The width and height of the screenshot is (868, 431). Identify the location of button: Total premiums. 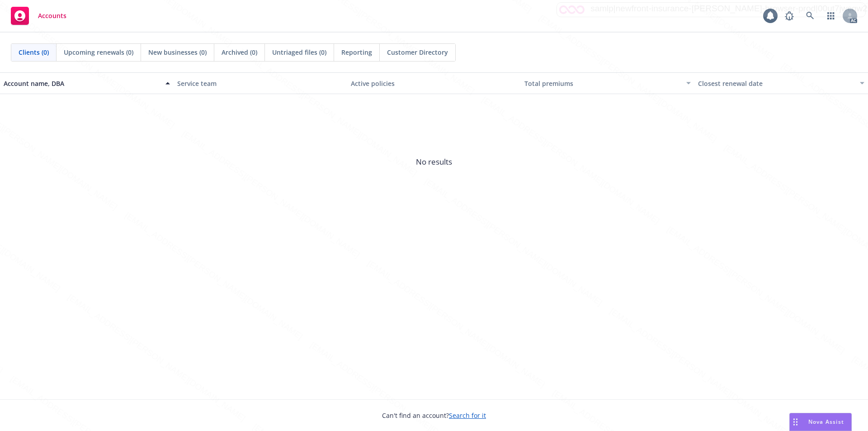
(608, 83).